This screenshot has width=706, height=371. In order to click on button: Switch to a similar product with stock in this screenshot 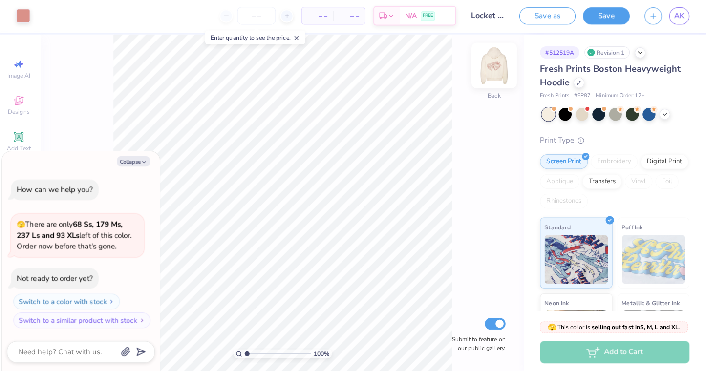, I will do `click(84, 319)`.